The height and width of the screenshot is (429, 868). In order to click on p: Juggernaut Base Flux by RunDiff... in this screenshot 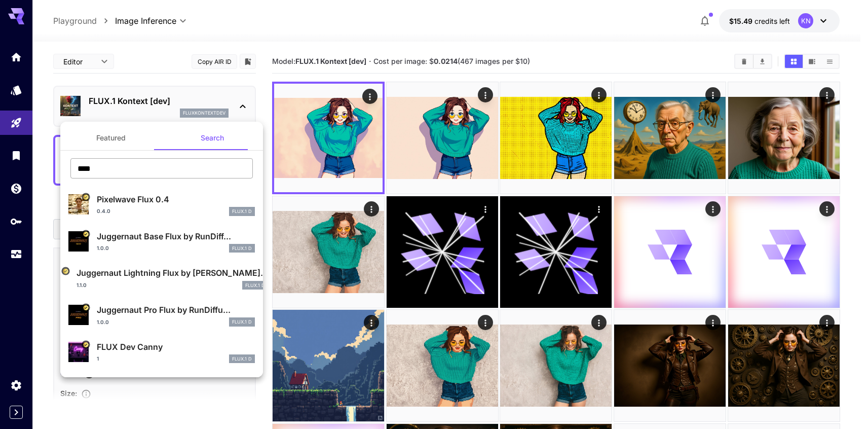, I will do `click(176, 236)`.